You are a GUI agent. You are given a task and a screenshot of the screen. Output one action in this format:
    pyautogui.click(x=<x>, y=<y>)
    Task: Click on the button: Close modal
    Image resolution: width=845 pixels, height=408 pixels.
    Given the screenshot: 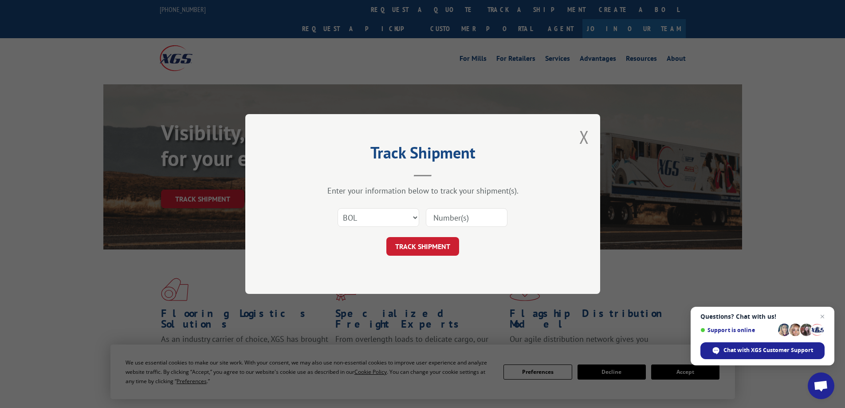 What is the action you would take?
    pyautogui.click(x=584, y=137)
    